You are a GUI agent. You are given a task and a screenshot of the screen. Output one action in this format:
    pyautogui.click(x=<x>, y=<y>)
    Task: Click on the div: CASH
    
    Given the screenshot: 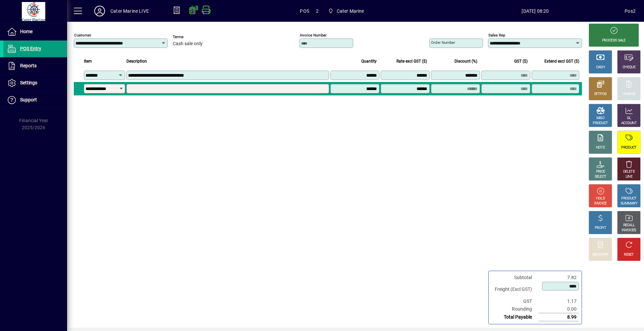 What is the action you would take?
    pyautogui.click(x=600, y=67)
    